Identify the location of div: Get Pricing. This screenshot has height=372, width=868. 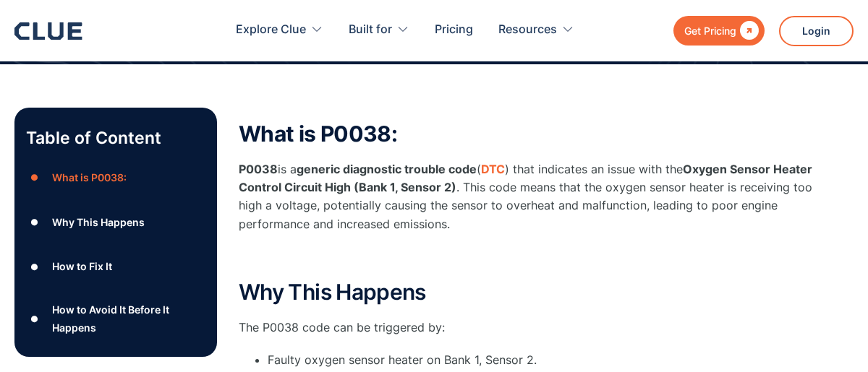
(710, 30).